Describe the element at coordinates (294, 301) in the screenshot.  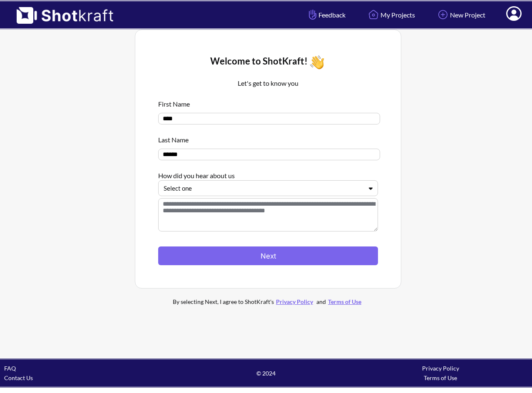
I see `a: Privacy Policy` at that location.